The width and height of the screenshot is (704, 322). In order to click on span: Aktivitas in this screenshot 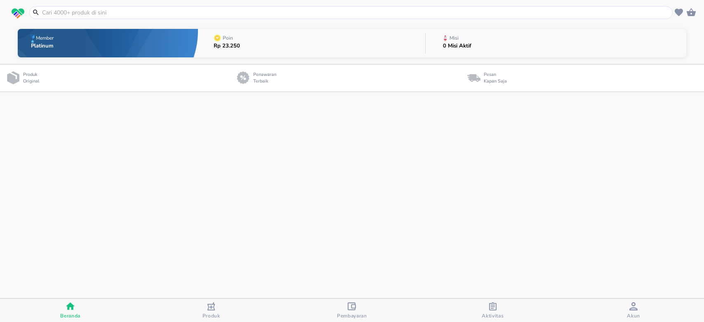, I will do `click(492, 315)`.